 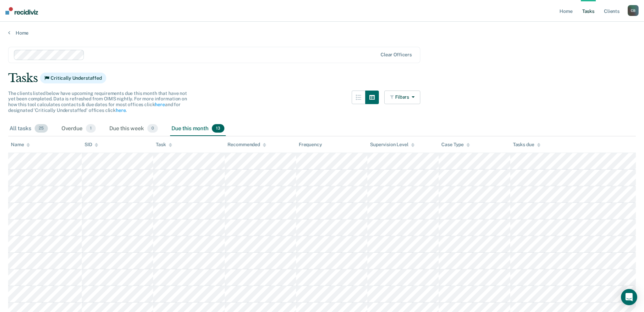 I want to click on div: Task, so click(x=163, y=145).